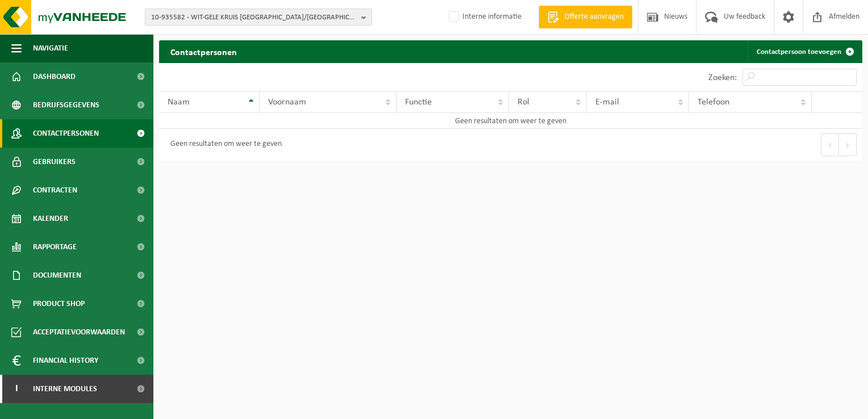 The height and width of the screenshot is (419, 868). I want to click on span: Telefoon, so click(714, 102).